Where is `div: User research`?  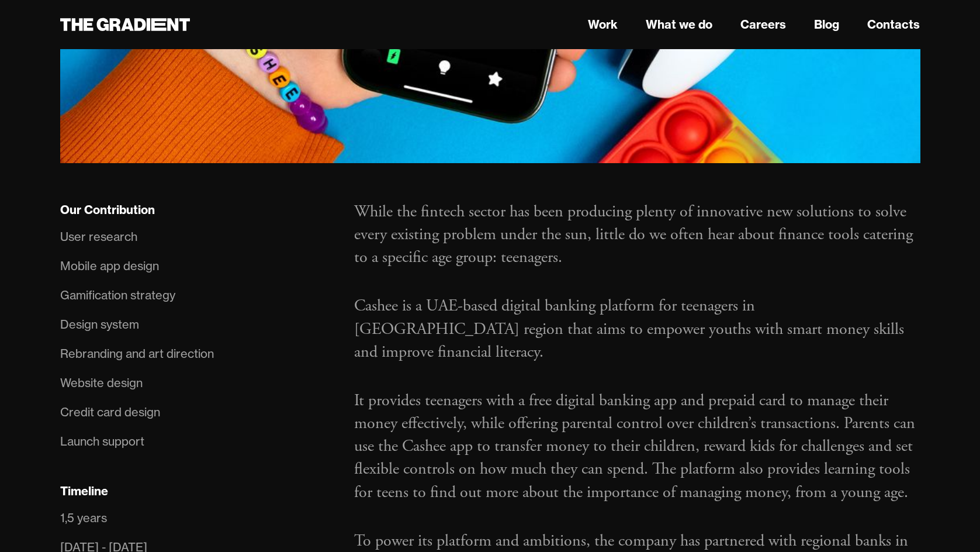
div: User research is located at coordinates (99, 237).